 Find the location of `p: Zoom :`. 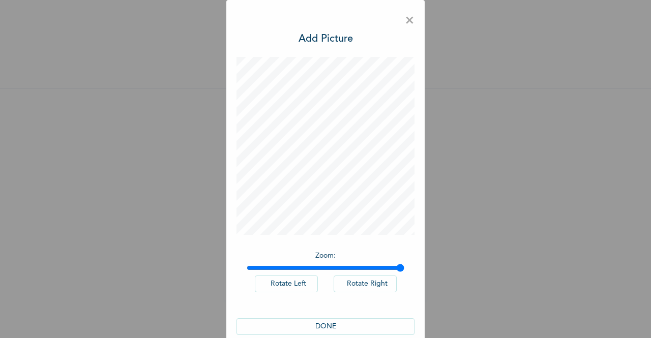

p: Zoom : is located at coordinates (326, 256).